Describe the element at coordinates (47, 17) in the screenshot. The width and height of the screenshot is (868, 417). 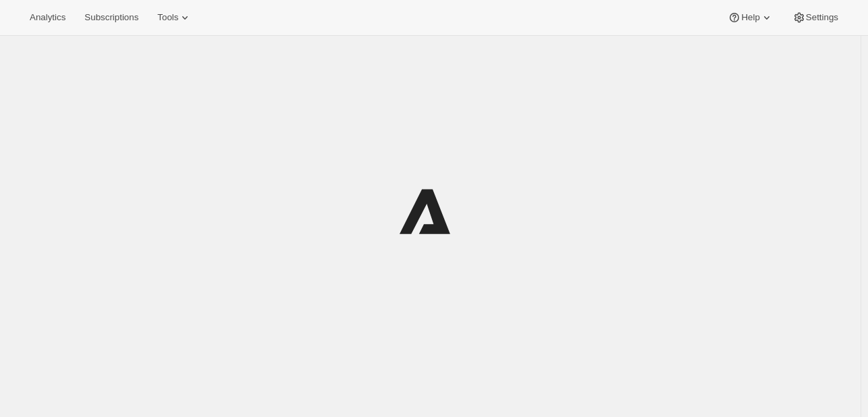
I see `span: Analytics` at that location.